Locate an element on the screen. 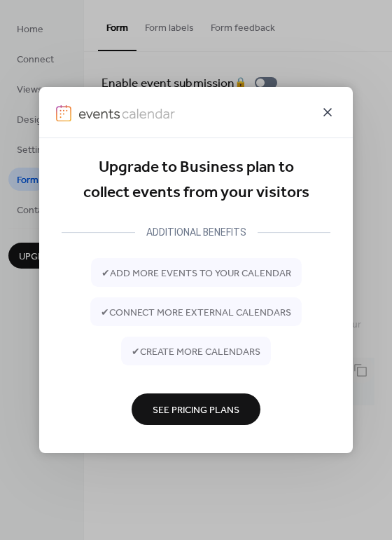  img: logo-icon is located at coordinates (64, 113).